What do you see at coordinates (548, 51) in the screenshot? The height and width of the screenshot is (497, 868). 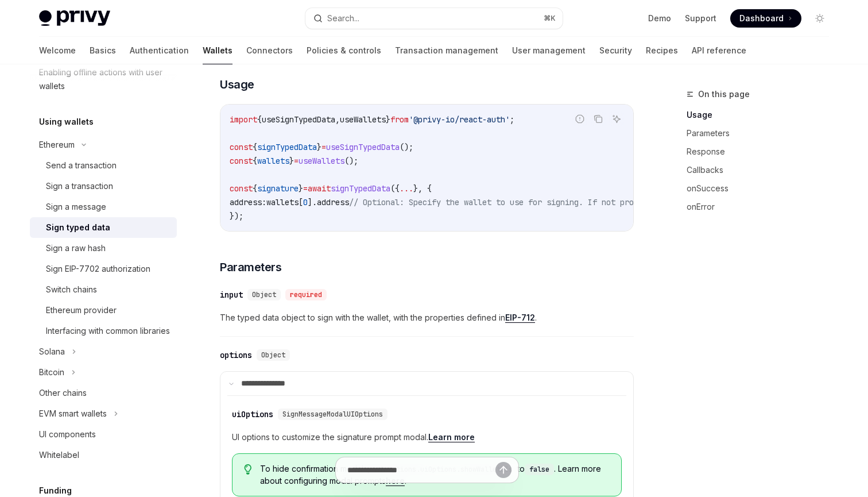 I see `a: User management` at bounding box center [548, 51].